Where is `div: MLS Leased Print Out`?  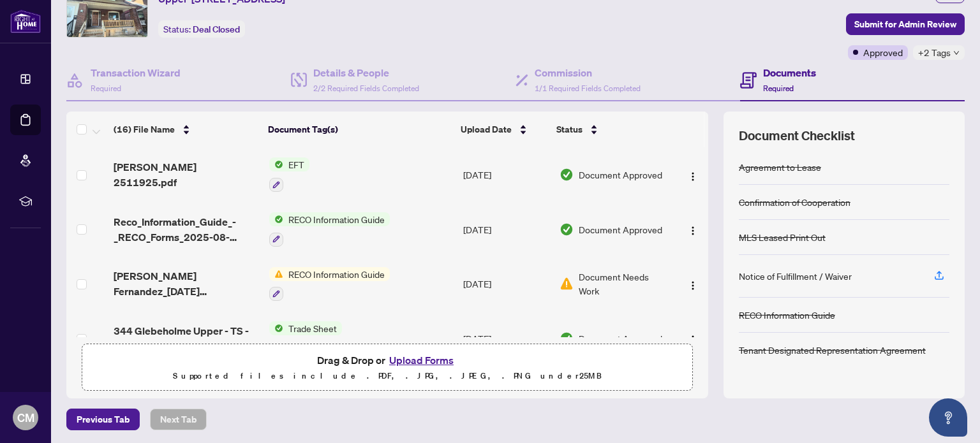 div: MLS Leased Print Out is located at coordinates (782, 237).